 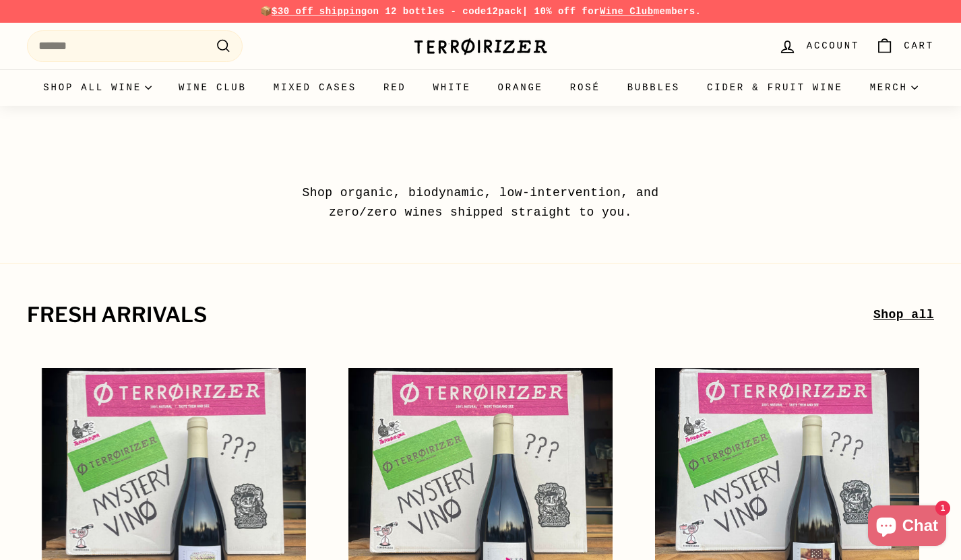 I want to click on a: Bubbles, so click(x=654, y=88).